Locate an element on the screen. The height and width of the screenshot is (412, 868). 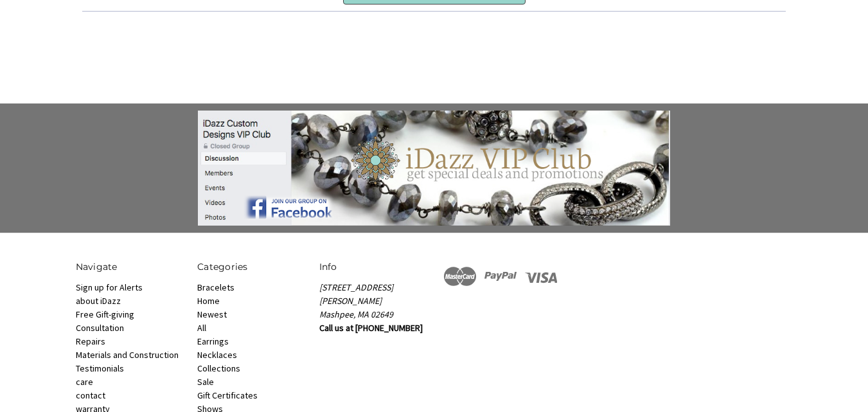
a: about iDazz is located at coordinates (98, 301).